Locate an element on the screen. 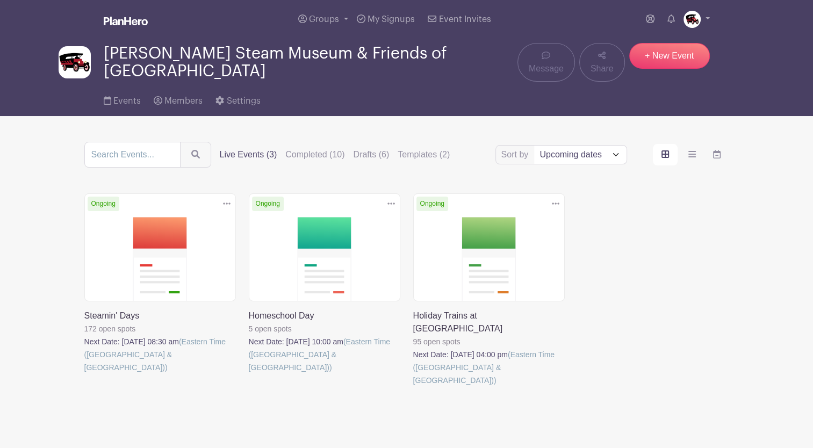 The height and width of the screenshot is (448, 813). span: Settings is located at coordinates (243, 101).